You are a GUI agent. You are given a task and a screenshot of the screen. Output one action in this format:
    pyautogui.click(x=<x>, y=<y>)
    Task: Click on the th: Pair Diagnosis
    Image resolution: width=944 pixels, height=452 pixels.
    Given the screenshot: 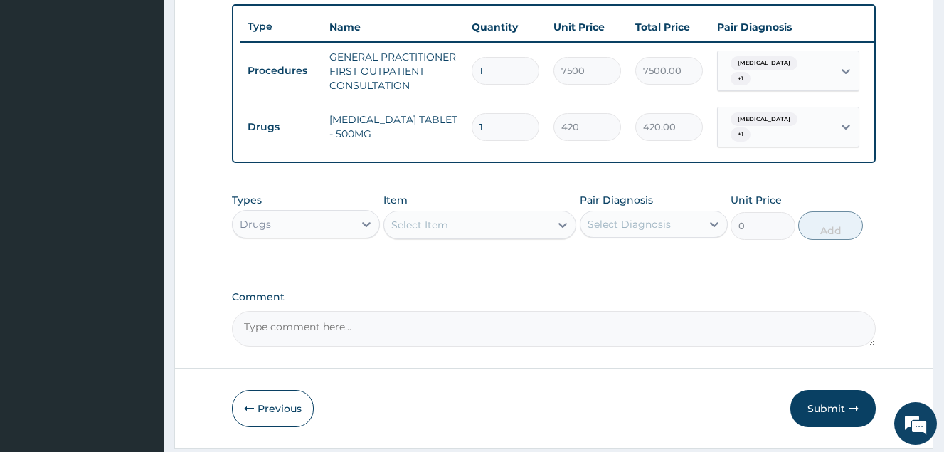 What is the action you would take?
    pyautogui.click(x=788, y=27)
    